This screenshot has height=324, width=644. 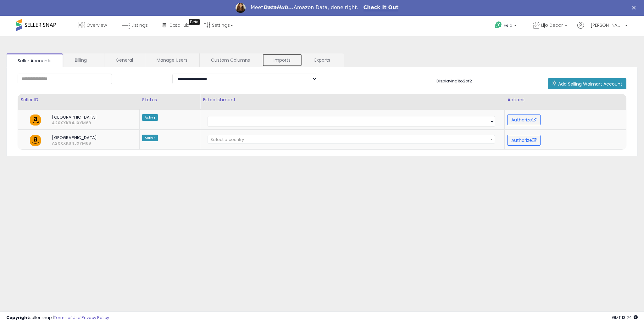 What do you see at coordinates (83, 60) in the screenshot?
I see `a: Billing` at bounding box center [83, 60].